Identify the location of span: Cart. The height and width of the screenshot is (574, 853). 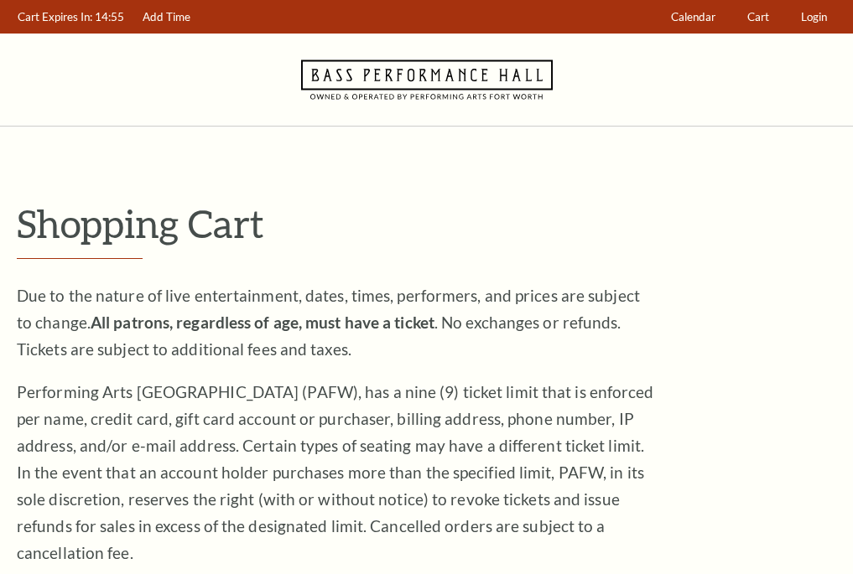
(758, 17).